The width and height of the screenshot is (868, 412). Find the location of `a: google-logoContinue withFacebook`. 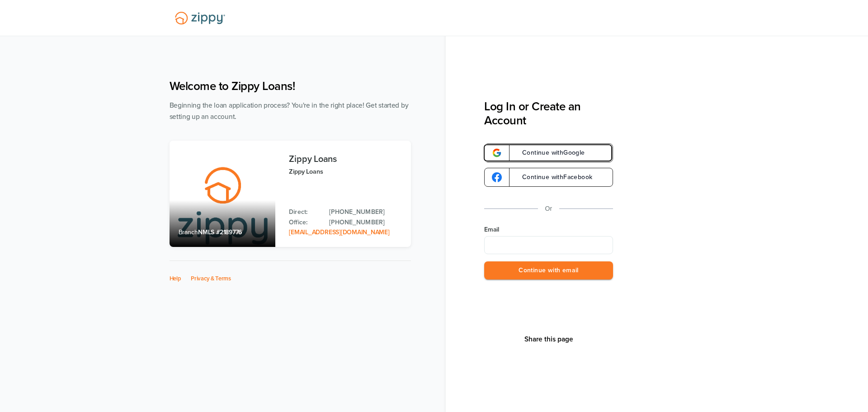

a: google-logoContinue withFacebook is located at coordinates (549, 177).